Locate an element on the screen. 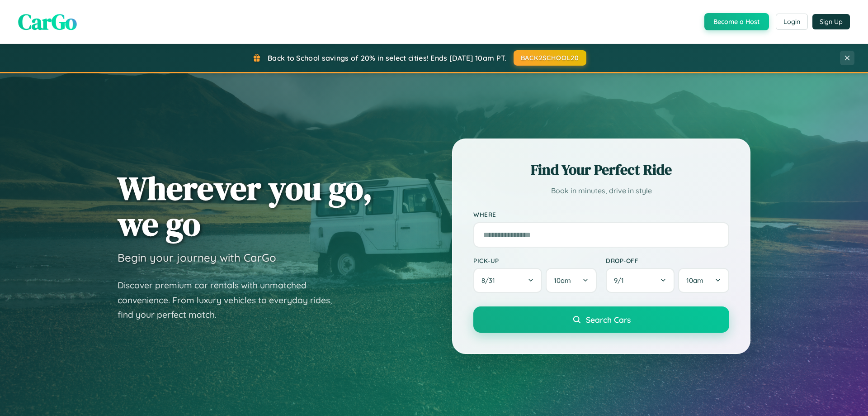 This screenshot has height=416, width=868. h1: Wherever you go, we go is located at coordinates (245, 206).